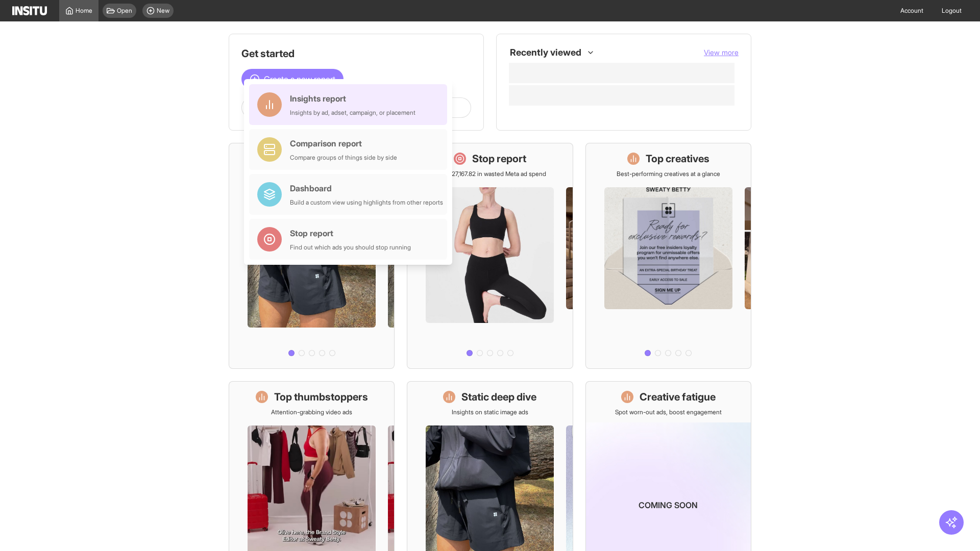 The image size is (980, 551). I want to click on p: Save £27,167.82 in wasted Meta ad spend, so click(490, 174).